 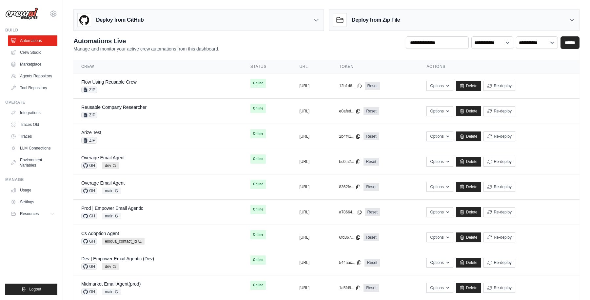 What do you see at coordinates (111, 284) in the screenshot?
I see `a: Midmarket Email Agent(prod)` at bounding box center [111, 284].